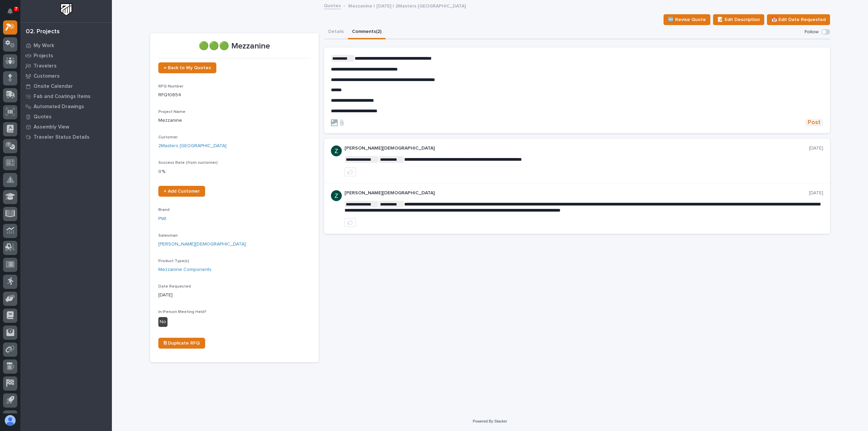  Describe the element at coordinates (185, 270) in the screenshot. I see `a: Mezzanine Components` at that location.